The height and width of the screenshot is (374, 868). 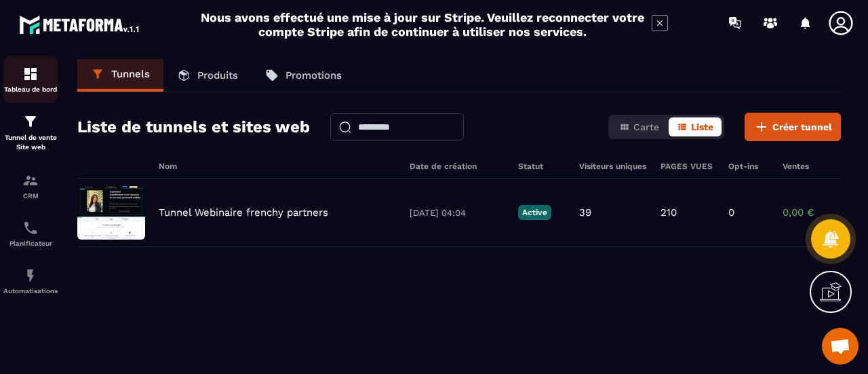 What do you see at coordinates (208, 75) in the screenshot?
I see `a: Produits` at bounding box center [208, 75].